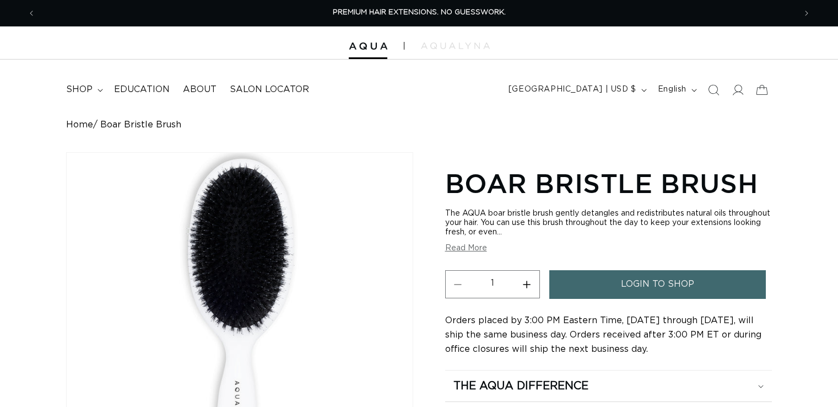 Image resolution: width=838 pixels, height=407 pixels. I want to click on a: Home, so click(79, 125).